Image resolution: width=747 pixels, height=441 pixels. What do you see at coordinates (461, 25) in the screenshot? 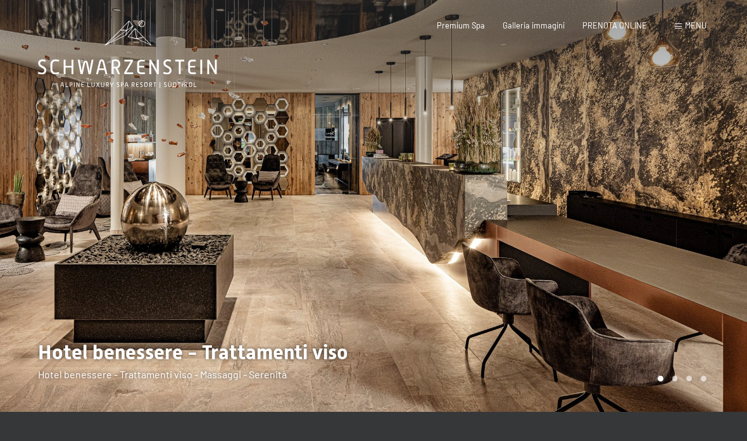
I see `span: Premium Spa` at bounding box center [461, 25].